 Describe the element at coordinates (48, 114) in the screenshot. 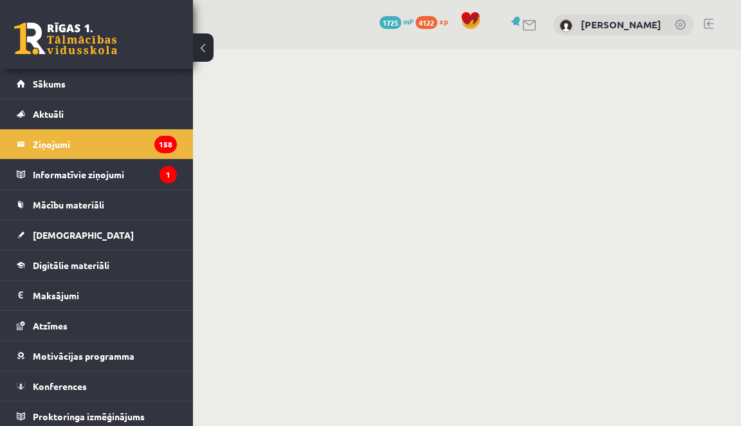

I see `span: Aktuāli` at that location.